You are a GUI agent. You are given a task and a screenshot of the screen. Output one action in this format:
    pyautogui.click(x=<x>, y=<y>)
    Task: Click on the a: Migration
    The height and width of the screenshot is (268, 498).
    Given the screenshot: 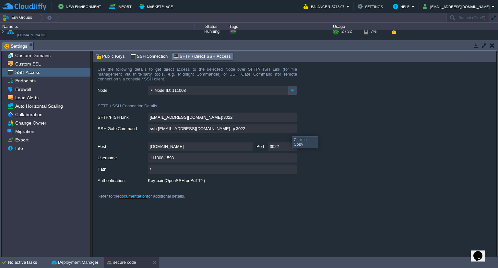 What is the action you would take?
    pyautogui.click(x=25, y=131)
    